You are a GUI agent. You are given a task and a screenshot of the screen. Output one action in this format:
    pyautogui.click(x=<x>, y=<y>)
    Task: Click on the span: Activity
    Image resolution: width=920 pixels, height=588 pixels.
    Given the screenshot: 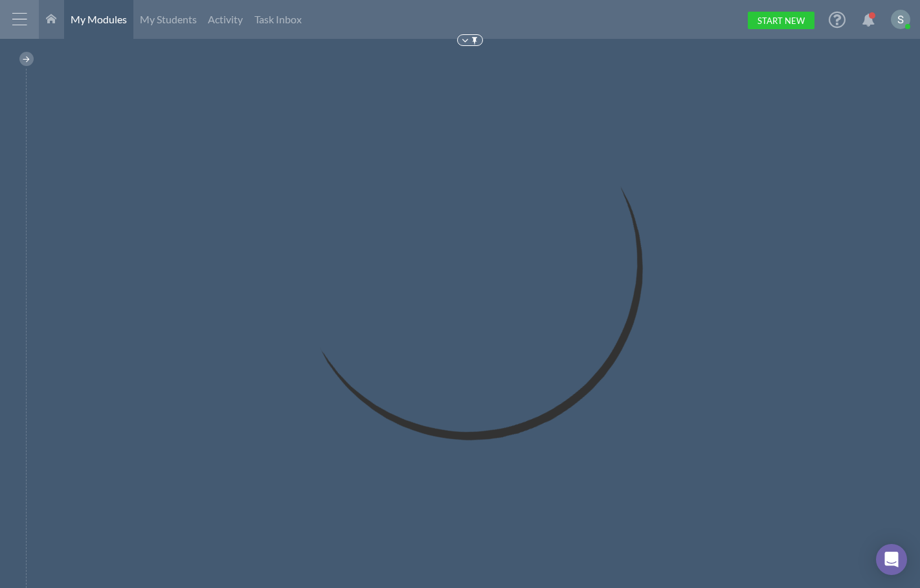 What is the action you would take?
    pyautogui.click(x=225, y=19)
    